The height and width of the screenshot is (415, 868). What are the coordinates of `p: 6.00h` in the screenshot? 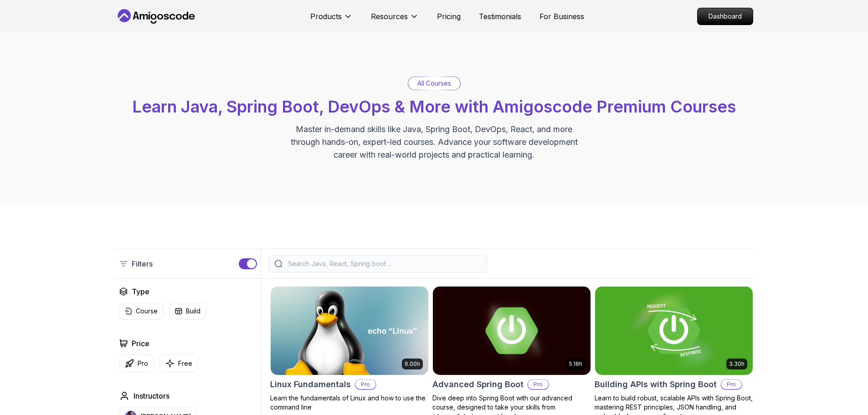 It's located at (412, 364).